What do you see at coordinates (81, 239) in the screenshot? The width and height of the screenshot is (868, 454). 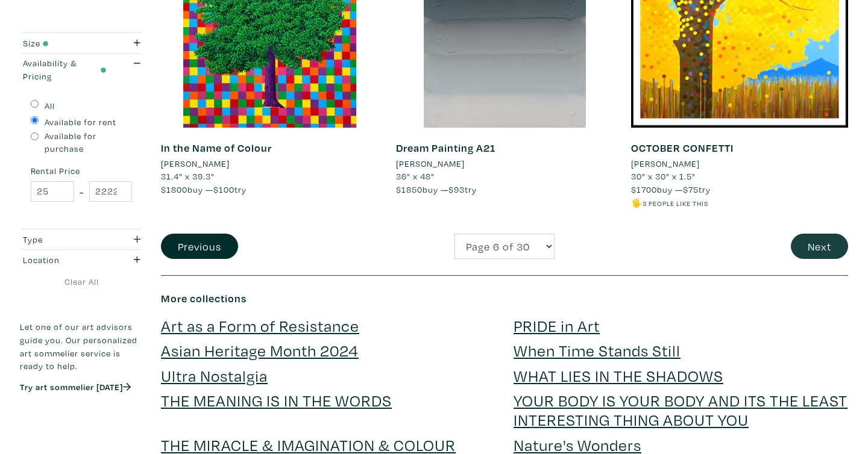 I see `button: Type` at bounding box center [81, 239].